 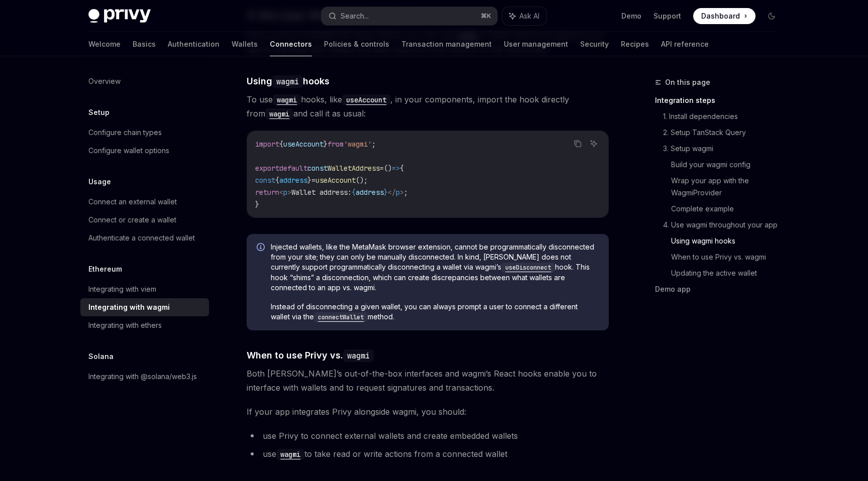 I want to click on a: Integrating with @solana/web3.js, so click(x=145, y=376).